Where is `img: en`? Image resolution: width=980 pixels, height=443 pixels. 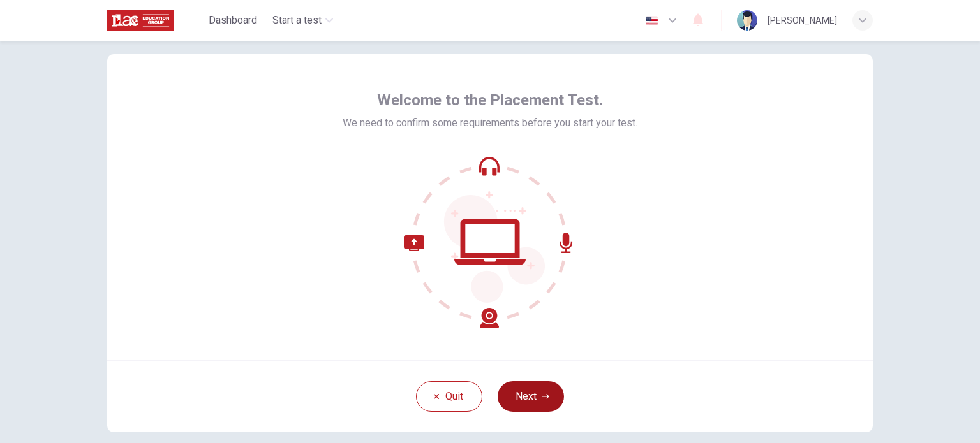
img: en is located at coordinates (652, 20).